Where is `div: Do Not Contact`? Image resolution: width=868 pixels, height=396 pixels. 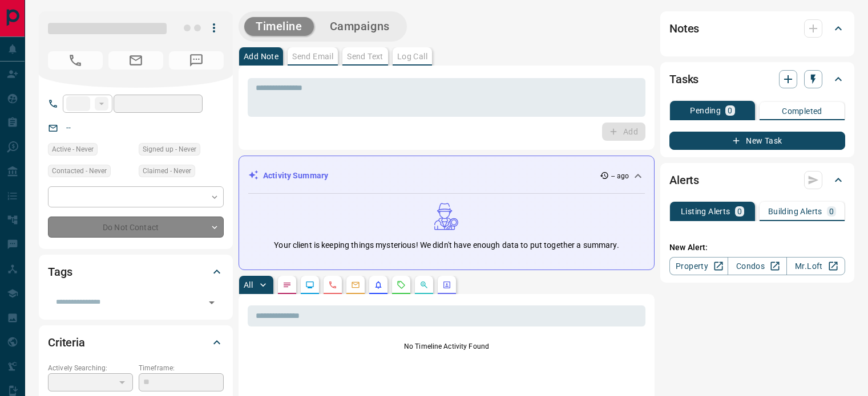
div: Do Not Contact is located at coordinates (136, 227).